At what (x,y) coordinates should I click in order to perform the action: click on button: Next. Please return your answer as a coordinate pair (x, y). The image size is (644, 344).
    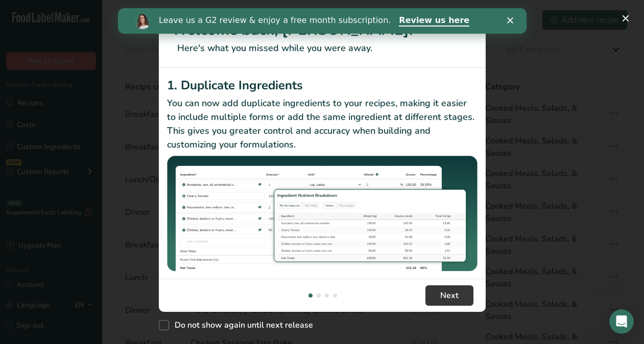
    Looking at the image, I should click on (449, 295).